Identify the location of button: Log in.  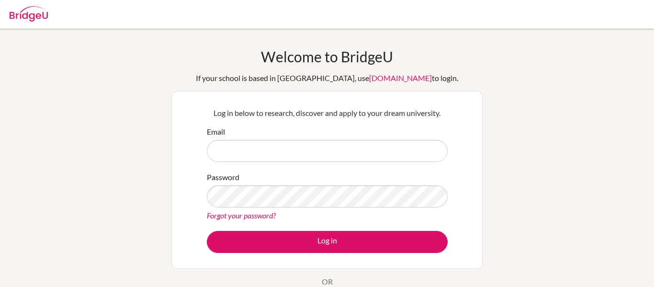
(327, 242).